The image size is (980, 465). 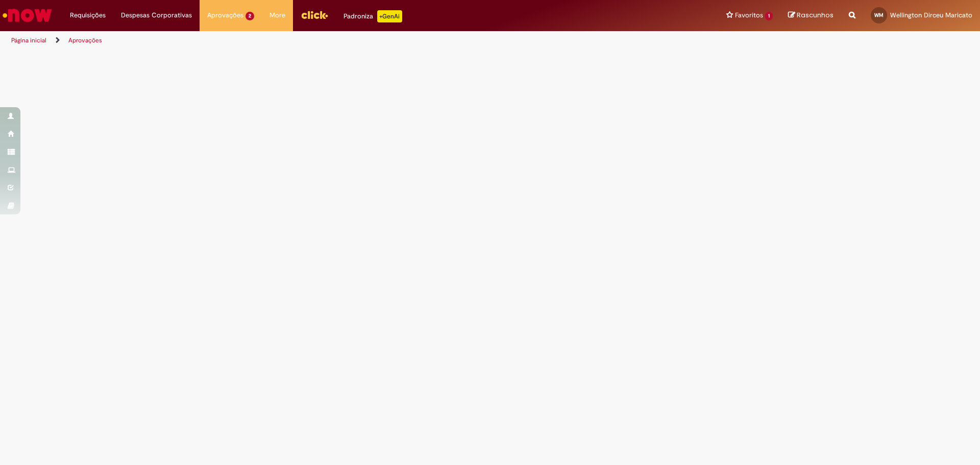 What do you see at coordinates (373, 16) in the screenshot?
I see `div: Padroniza` at bounding box center [373, 16].